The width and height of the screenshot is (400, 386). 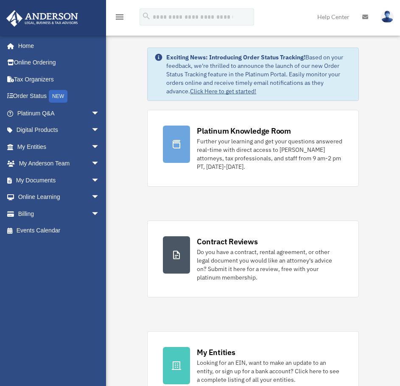 I want to click on div: Further your learning and get your questions answered real-time with direct access to [PERSON_NAM..., so click(x=270, y=154).